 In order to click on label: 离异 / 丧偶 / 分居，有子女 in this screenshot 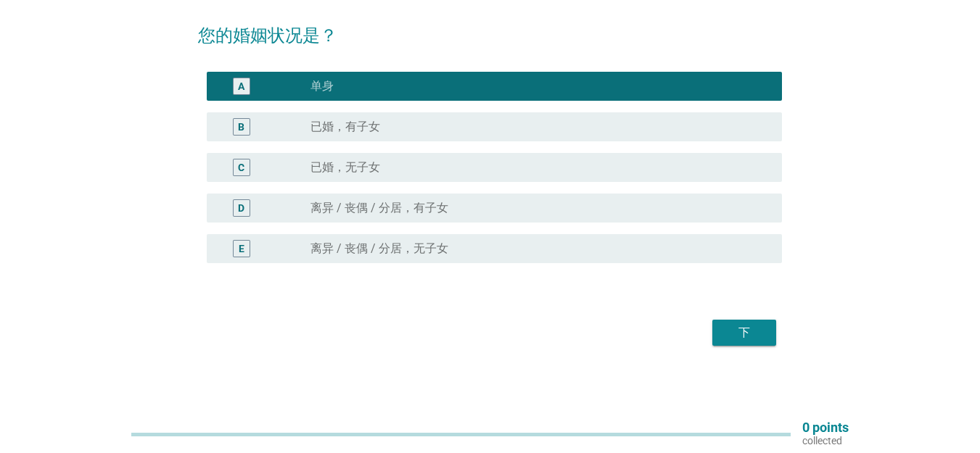, I will do `click(379, 208)`.